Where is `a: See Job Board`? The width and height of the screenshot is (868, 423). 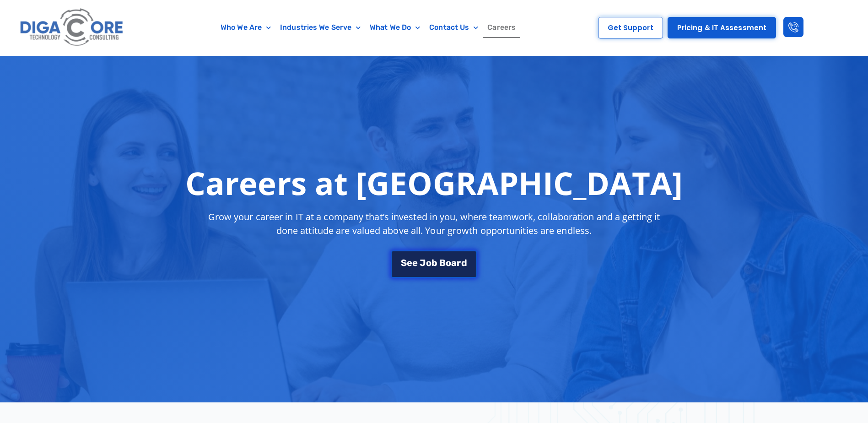
a: See Job Board is located at coordinates (434, 264).